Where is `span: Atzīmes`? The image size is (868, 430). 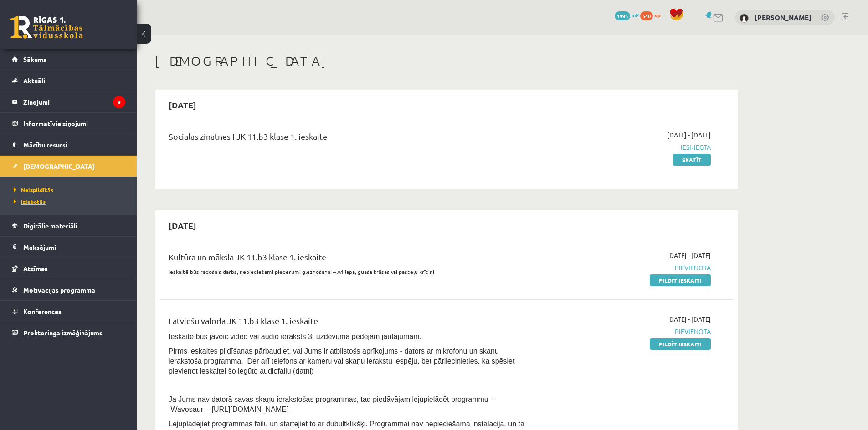
span: Atzīmes is located at coordinates (35, 269).